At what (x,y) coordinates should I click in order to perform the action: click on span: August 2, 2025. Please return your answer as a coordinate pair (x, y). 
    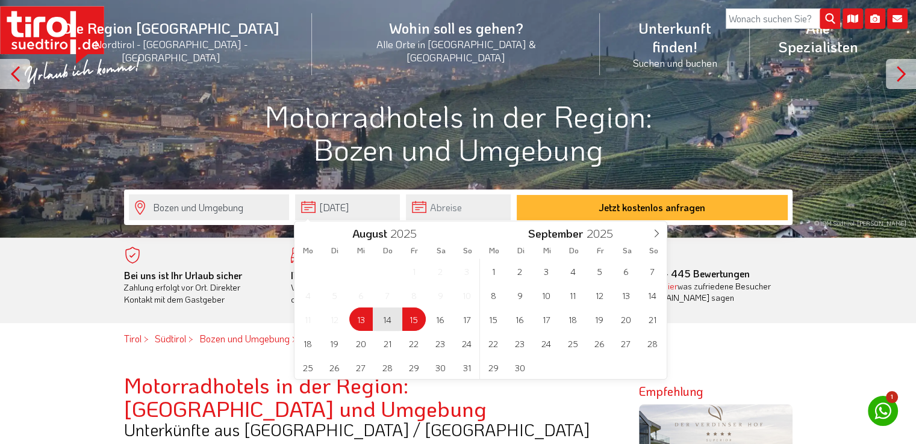
    Looking at the image, I should click on (440, 271).